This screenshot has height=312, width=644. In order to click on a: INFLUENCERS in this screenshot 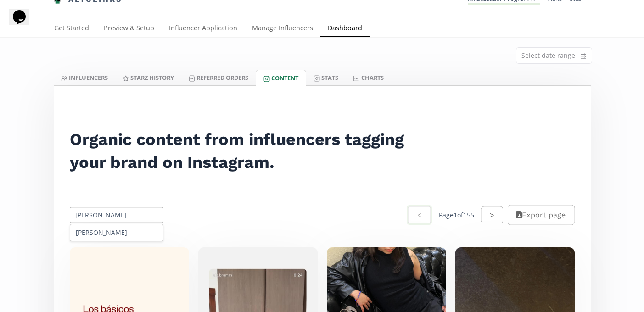, I will do `click(84, 78)`.